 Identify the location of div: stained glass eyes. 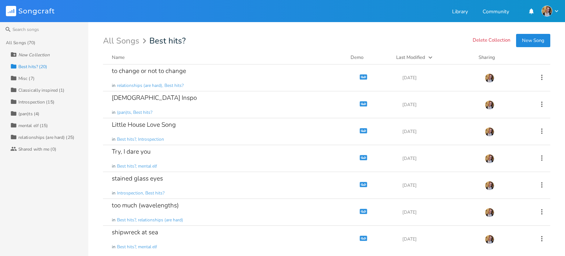
(137, 178).